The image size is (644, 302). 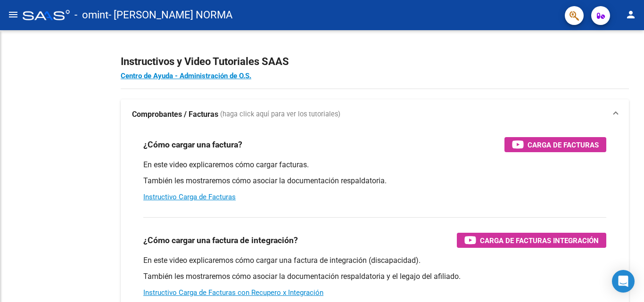 What do you see at coordinates (623, 281) in the screenshot?
I see `div: Open Intercom Messenger` at bounding box center [623, 281].